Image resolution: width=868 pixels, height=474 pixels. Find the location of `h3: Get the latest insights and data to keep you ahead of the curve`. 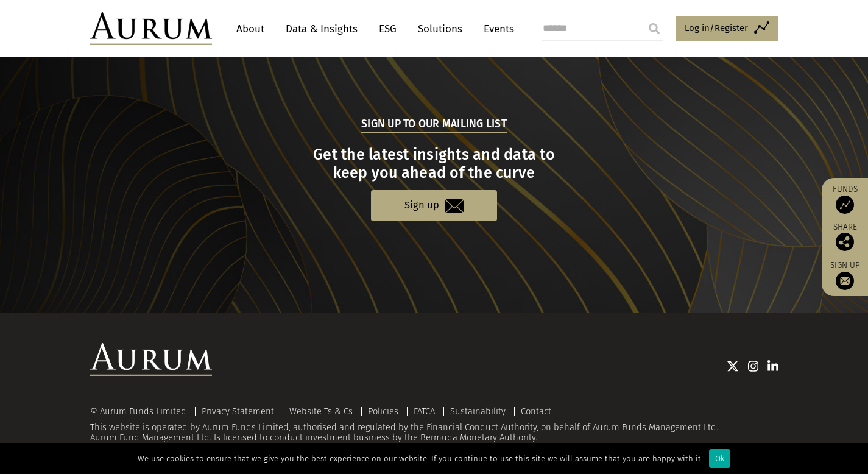

h3: Get the latest insights and data to keep you ahead of the curve is located at coordinates (434, 163).